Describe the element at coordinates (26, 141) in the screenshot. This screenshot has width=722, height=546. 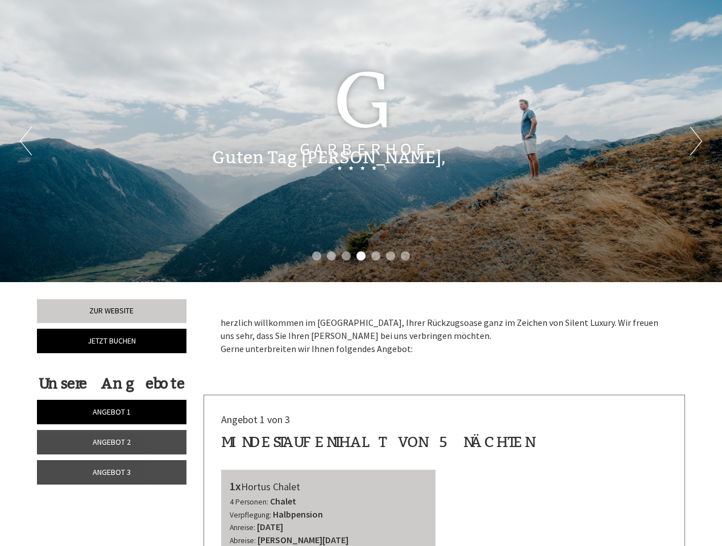
I see `button: Previous` at that location.